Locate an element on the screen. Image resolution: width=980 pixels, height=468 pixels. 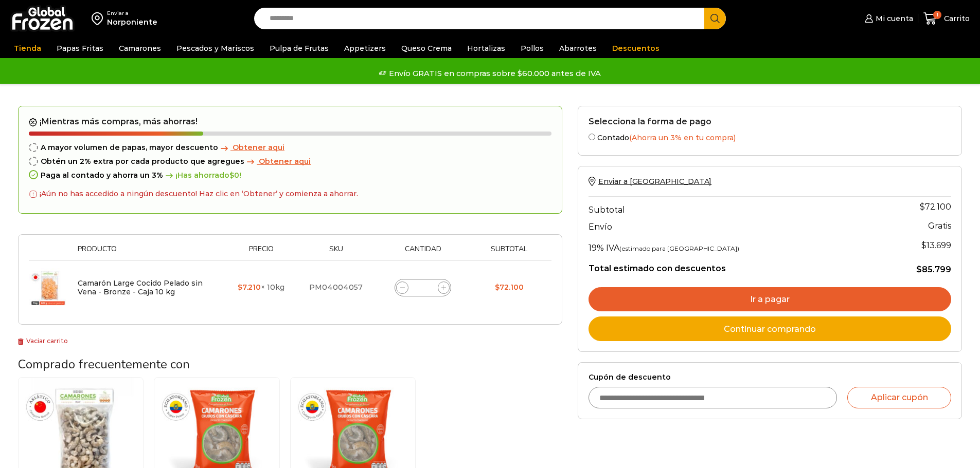
span: Mi cuenta is located at coordinates (893, 19).